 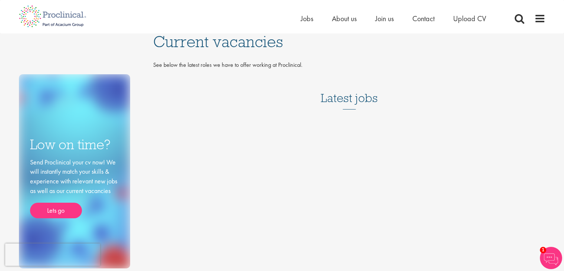 What do you see at coordinates (469, 19) in the screenshot?
I see `span: Upload CV` at bounding box center [469, 19].